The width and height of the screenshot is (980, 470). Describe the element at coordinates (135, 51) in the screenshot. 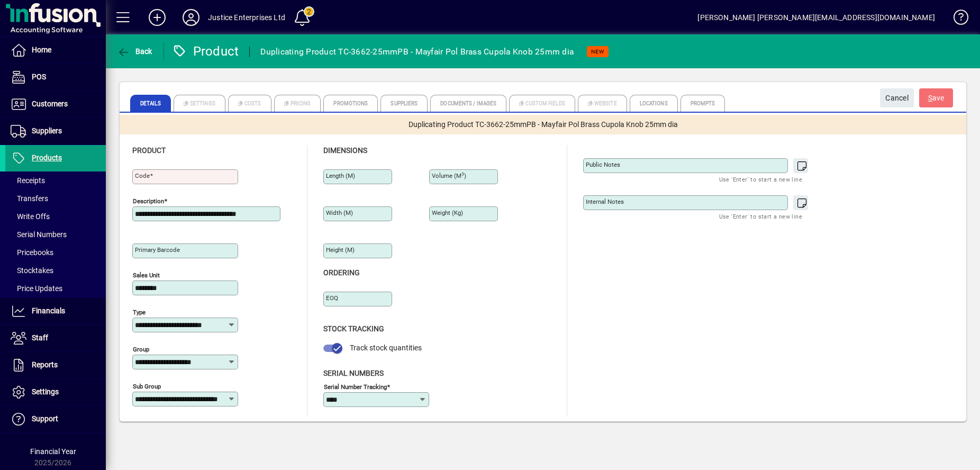

I see `button: Back` at that location.